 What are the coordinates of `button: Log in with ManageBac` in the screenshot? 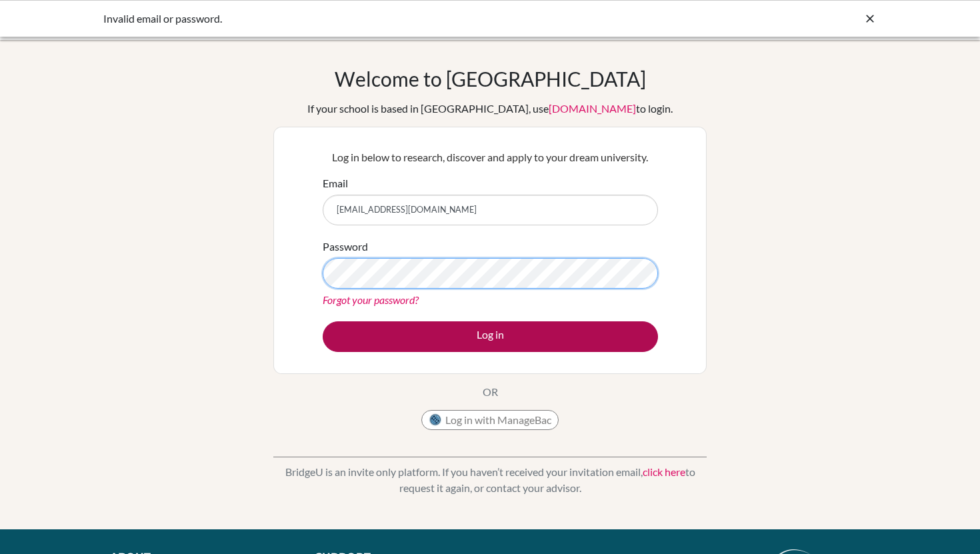 It's located at (490, 420).